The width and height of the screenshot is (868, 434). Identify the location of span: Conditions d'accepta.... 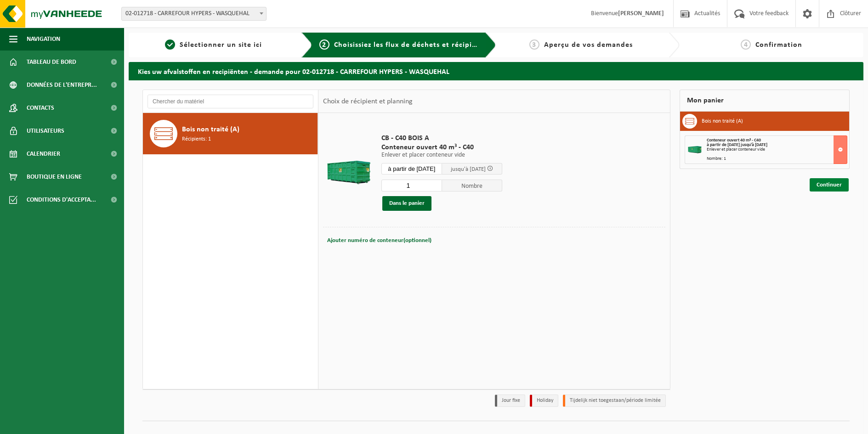
(61, 200).